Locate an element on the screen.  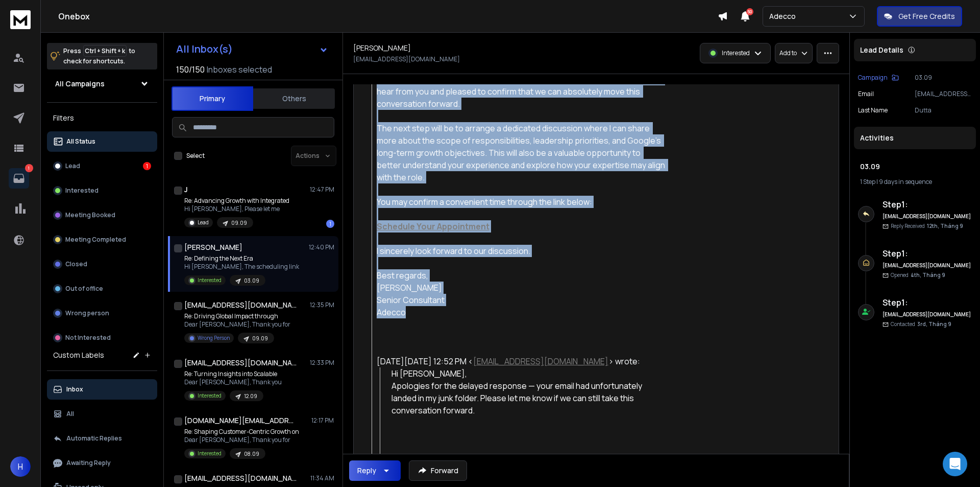
strong: Schedule Your Appointment is located at coordinates (433, 226).